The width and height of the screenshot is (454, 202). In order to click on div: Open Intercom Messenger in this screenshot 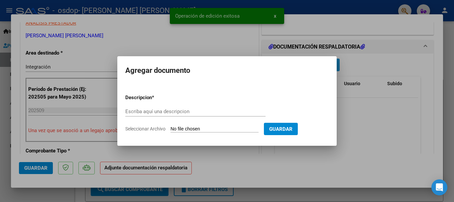, I will do `click(440, 187)`.